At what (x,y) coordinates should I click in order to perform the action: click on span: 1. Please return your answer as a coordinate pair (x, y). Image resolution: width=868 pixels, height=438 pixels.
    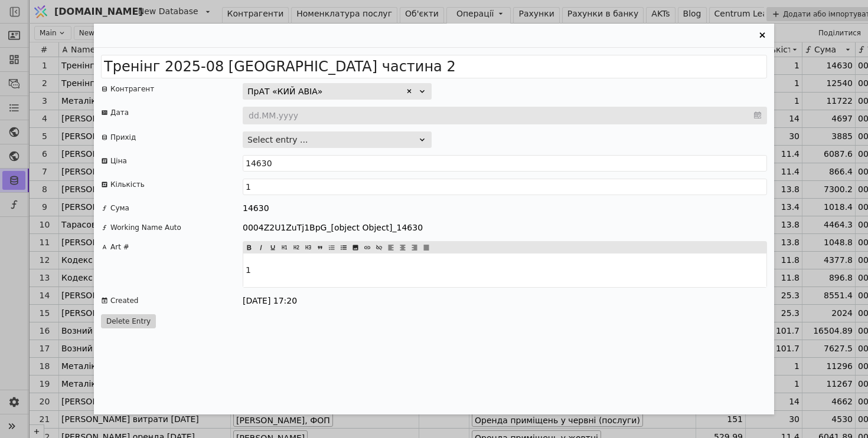
    Looking at the image, I should click on (248, 270).